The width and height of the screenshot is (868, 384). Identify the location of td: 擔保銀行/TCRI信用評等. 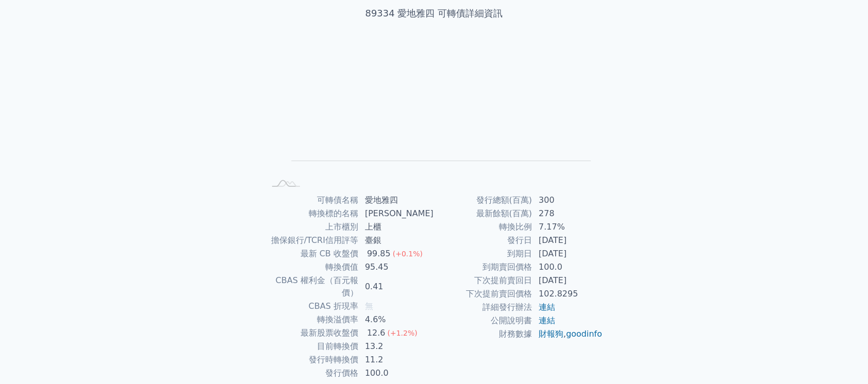
(312, 240).